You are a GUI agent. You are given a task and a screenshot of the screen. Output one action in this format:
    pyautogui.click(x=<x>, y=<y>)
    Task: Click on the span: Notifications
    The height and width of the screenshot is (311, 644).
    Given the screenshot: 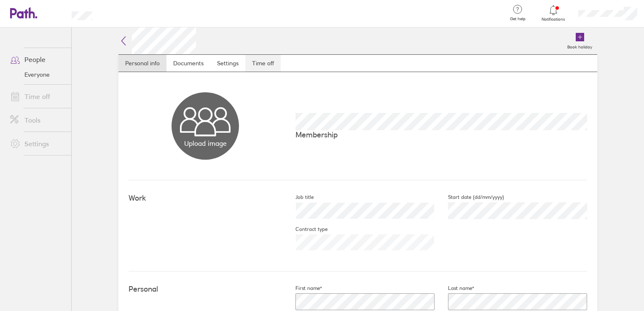 What is the action you would take?
    pyautogui.click(x=554, y=20)
    